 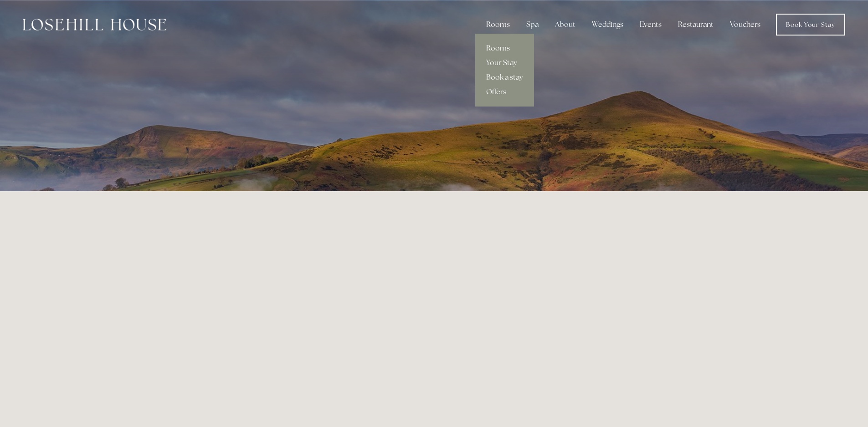 I want to click on a: Rooms, so click(x=504, y=48).